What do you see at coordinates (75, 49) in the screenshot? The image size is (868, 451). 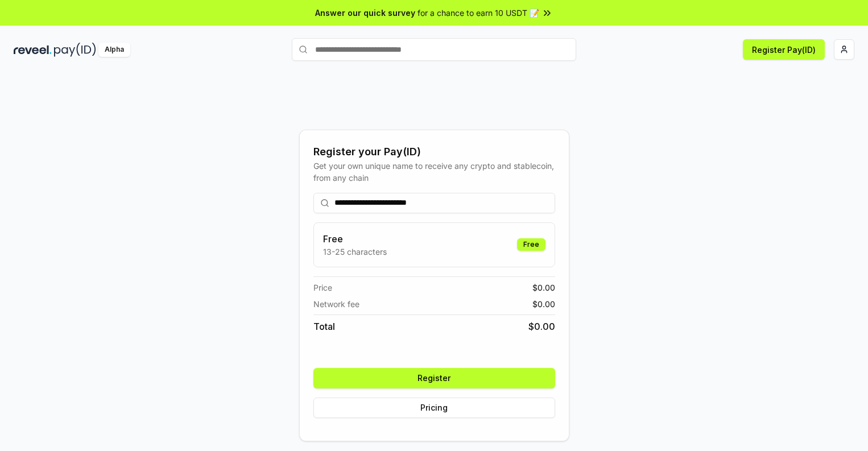 I see `img: pay_id` at bounding box center [75, 49].